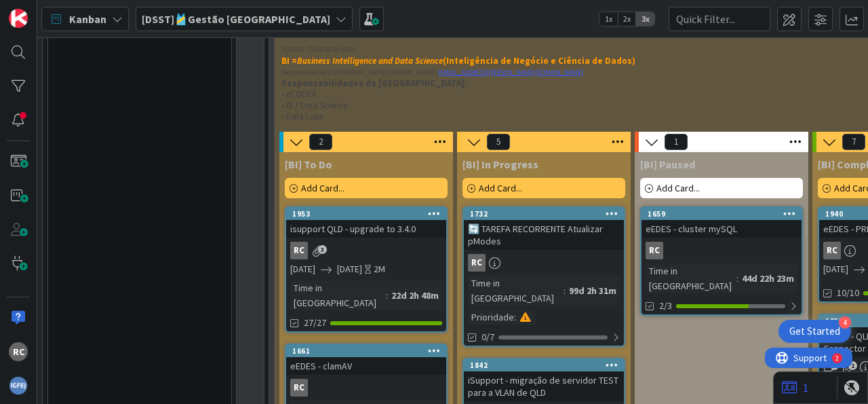 Image resolution: width=868 pixels, height=404 pixels. Describe the element at coordinates (499, 141) in the screenshot. I see `span: 5` at that location.